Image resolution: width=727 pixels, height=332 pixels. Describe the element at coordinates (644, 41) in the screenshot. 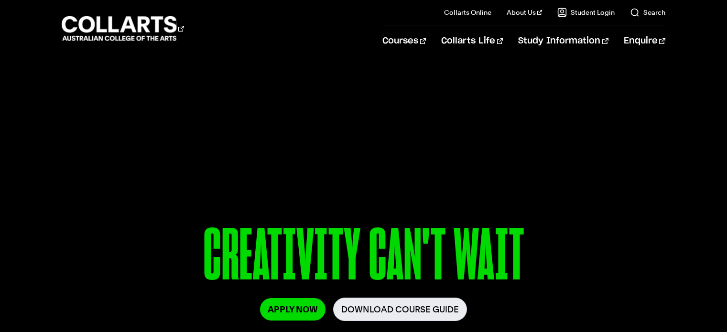

I see `a: Enquire` at that location.